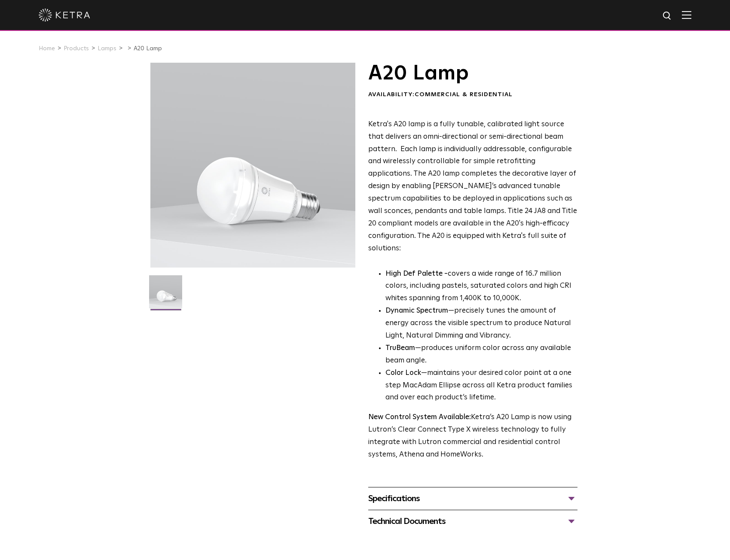 The height and width of the screenshot is (560, 730). I want to click on div: Specifications, so click(472, 498).